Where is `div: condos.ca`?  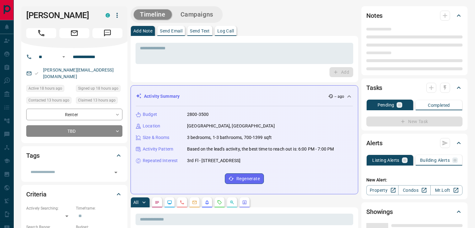
div: condos.ca is located at coordinates (108, 15).